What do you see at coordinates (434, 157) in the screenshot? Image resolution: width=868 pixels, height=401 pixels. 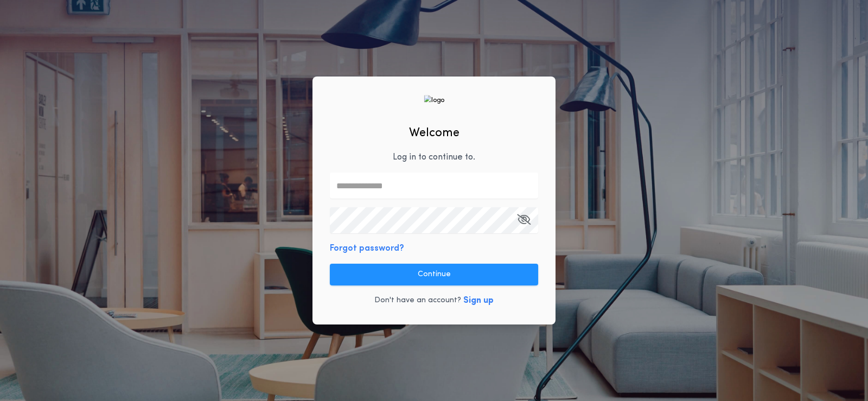 I see `p: Log in to continue to .` at bounding box center [434, 157].